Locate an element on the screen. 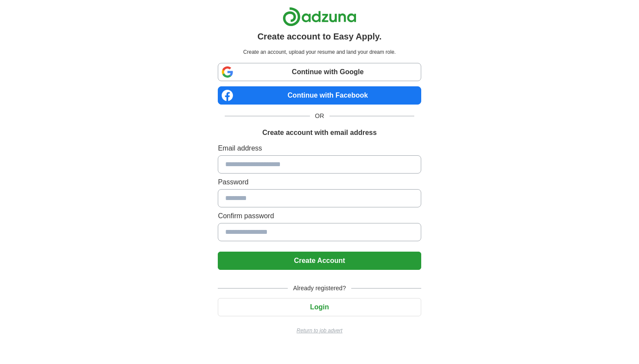  button: Create Account is located at coordinates (319, 261).